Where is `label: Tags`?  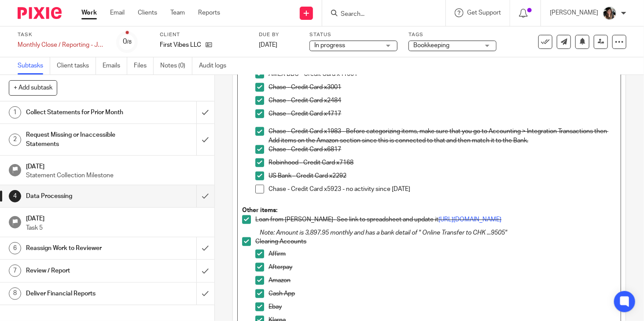 label: Tags is located at coordinates (452, 35).